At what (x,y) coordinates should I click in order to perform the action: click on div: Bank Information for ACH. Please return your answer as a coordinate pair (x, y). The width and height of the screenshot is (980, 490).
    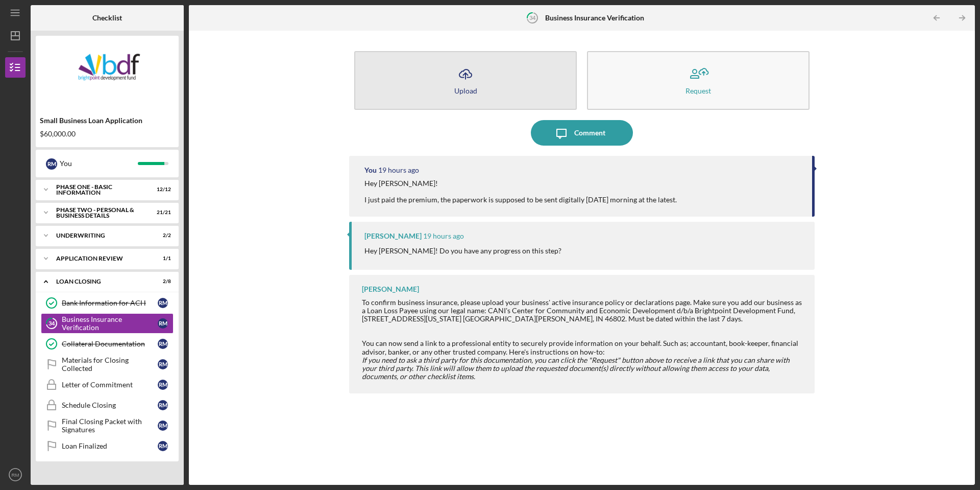
    Looking at the image, I should click on (109, 303).